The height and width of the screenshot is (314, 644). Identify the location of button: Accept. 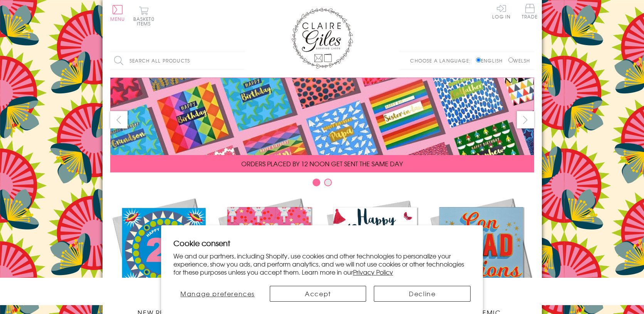
(318, 294).